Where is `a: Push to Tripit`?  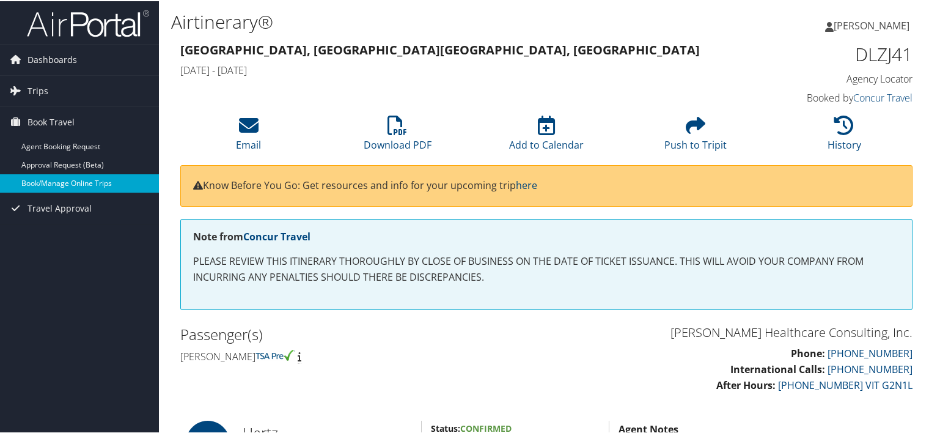 a: Push to Tripit is located at coordinates (696, 136).